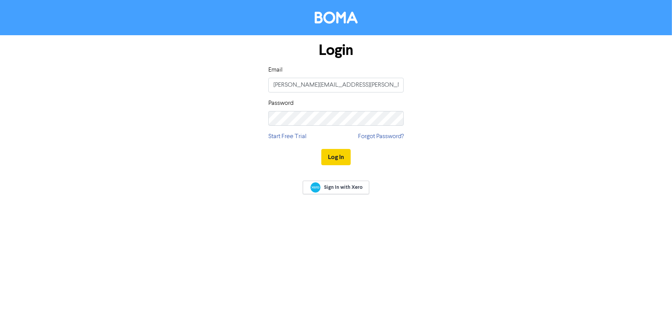 The image size is (672, 325). What do you see at coordinates (315, 187) in the screenshot?
I see `img: Xero logo` at bounding box center [315, 187].